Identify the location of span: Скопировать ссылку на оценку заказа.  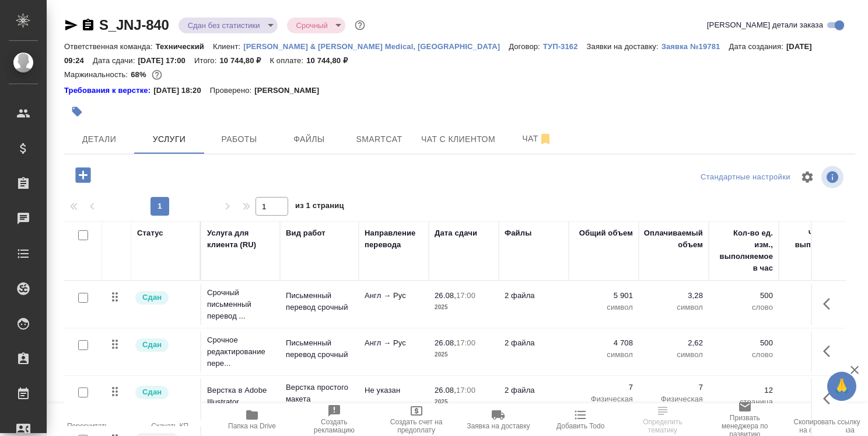
(826, 426).